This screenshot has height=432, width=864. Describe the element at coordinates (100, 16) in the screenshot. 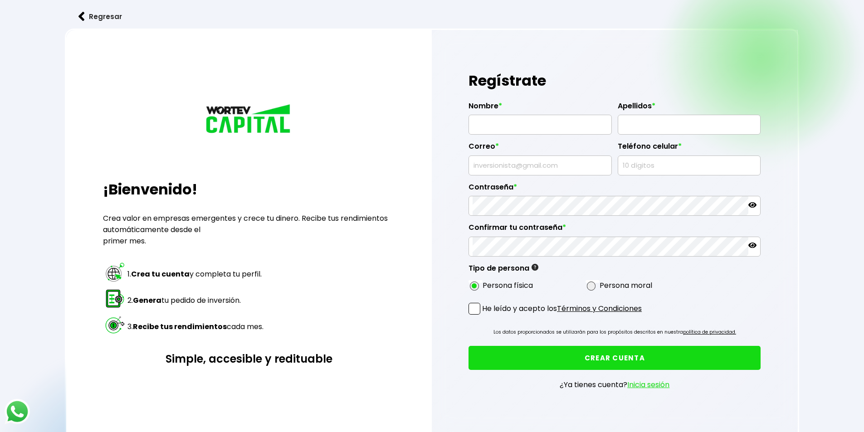

I see `button: Regresar` at that location.